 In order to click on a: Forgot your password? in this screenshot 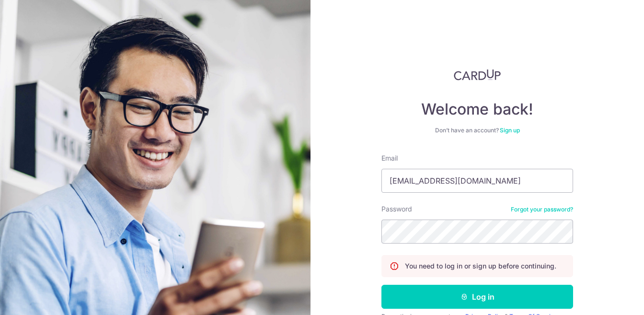, I will do `click(542, 209)`.